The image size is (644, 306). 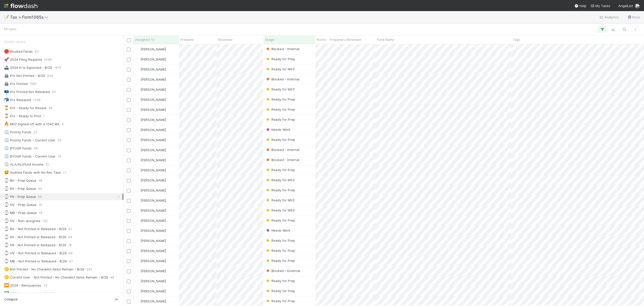 I want to click on span: AngelList, so click(x=626, y=5).